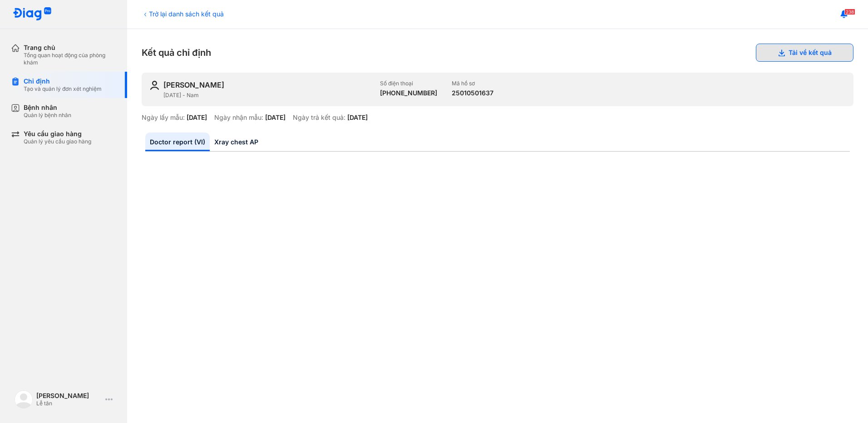  Describe the element at coordinates (473, 83) in the screenshot. I see `div: Mã hồ sơ` at that location.